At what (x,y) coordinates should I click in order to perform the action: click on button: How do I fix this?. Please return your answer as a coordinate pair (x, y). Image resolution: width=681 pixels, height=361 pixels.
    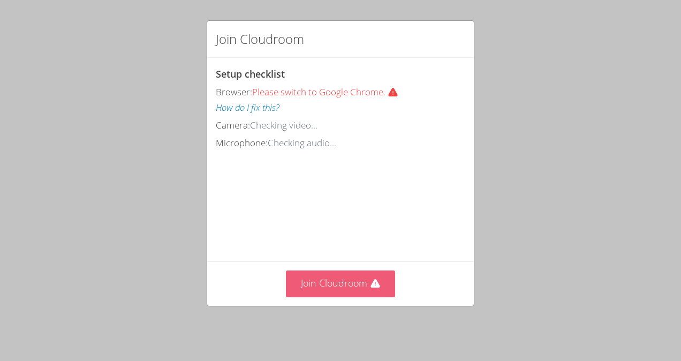
    Looking at the image, I should click on (247, 108).